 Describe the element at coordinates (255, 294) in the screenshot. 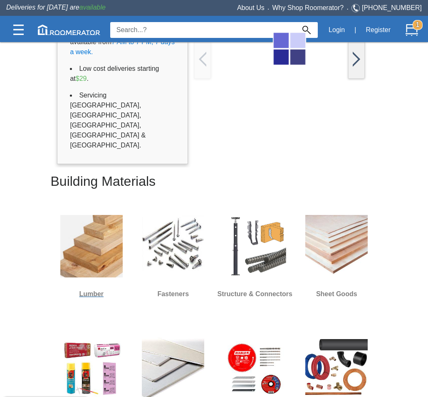

I see `h6: Structure & Connectors` at that location.